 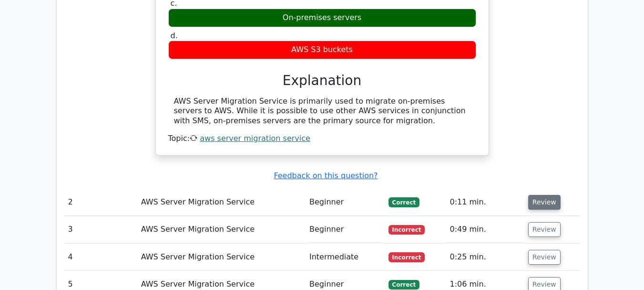 What do you see at coordinates (345, 257) in the screenshot?
I see `td: Intermediate` at bounding box center [345, 257].